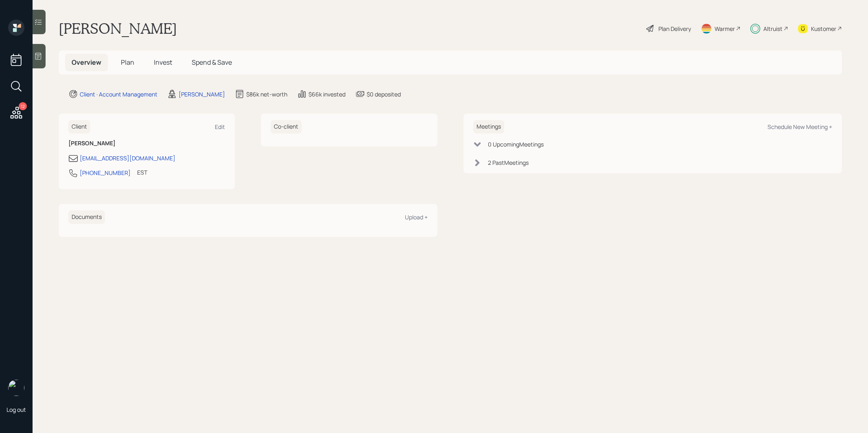  I want to click on div: Log out, so click(16, 409).